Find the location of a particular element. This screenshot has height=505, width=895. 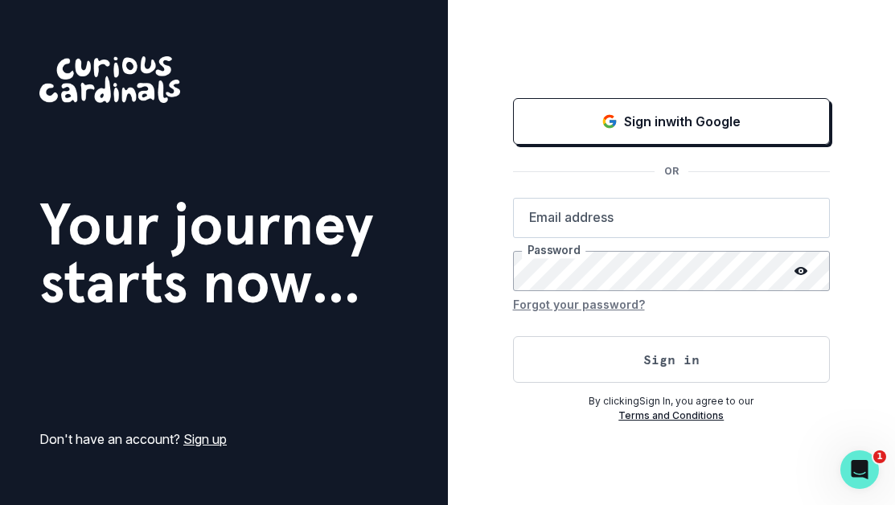

button: Forgot your password? is located at coordinates (579, 304).